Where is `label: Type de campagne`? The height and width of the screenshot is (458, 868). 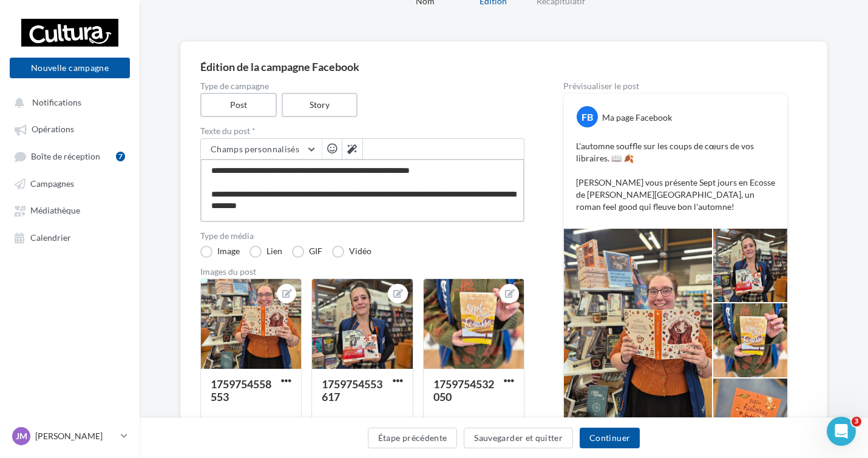 label: Type de campagne is located at coordinates (362, 86).